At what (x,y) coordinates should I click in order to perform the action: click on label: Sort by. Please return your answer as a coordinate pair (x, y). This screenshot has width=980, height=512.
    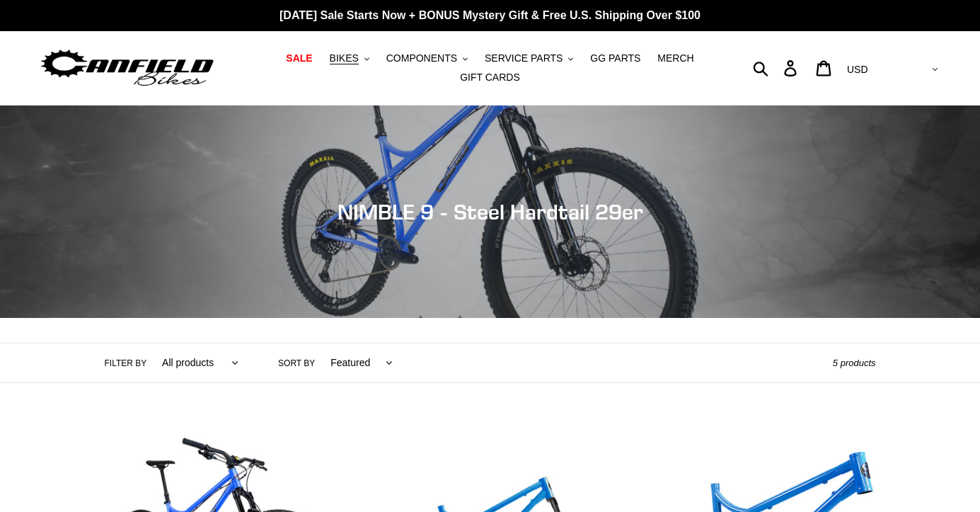
    Looking at the image, I should click on (296, 364).